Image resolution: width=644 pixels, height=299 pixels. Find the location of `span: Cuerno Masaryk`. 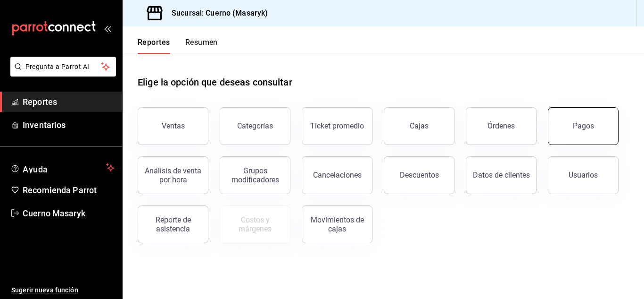

span: Cuerno Masaryk is located at coordinates (69, 213).